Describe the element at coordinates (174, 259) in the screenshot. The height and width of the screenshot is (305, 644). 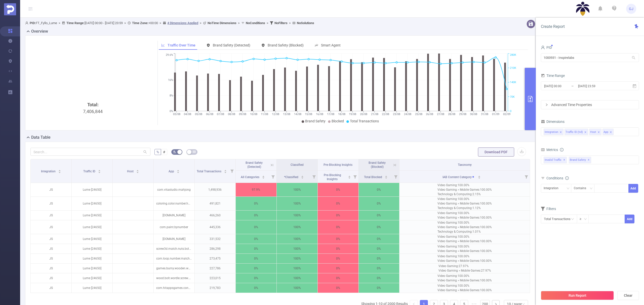
I see `p: com.loop.number.match.pethereum` at that location.